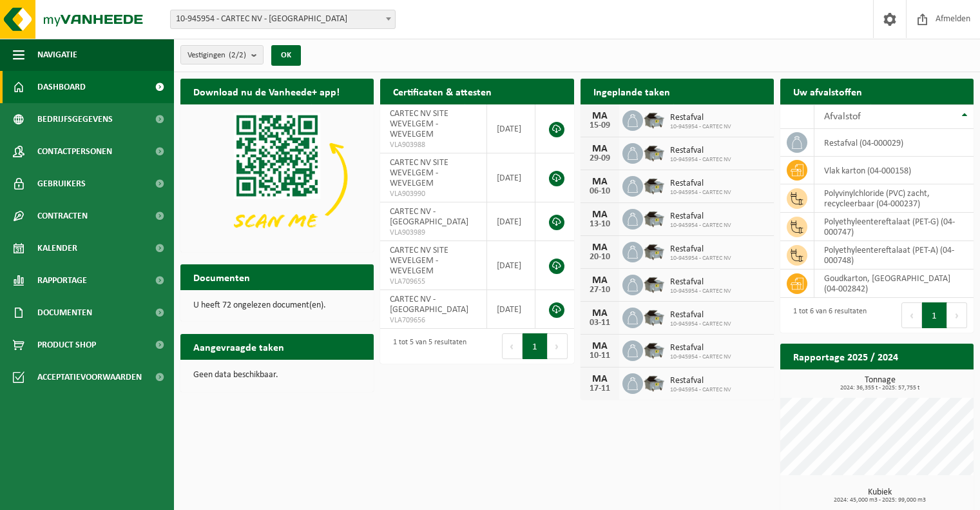 This screenshot has height=510, width=980. I want to click on h2: Uw afvalstoffen, so click(827, 91).